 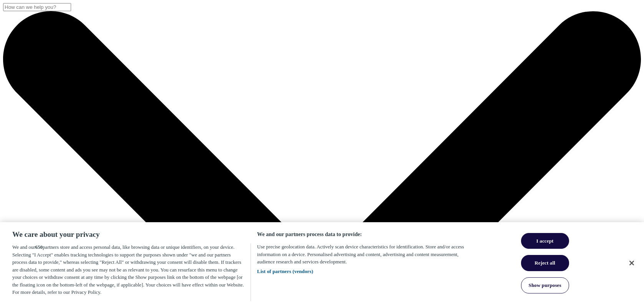 What do you see at coordinates (362, 234) in the screenshot?
I see `h3: We and our partners process data to provide:` at bounding box center [362, 234].